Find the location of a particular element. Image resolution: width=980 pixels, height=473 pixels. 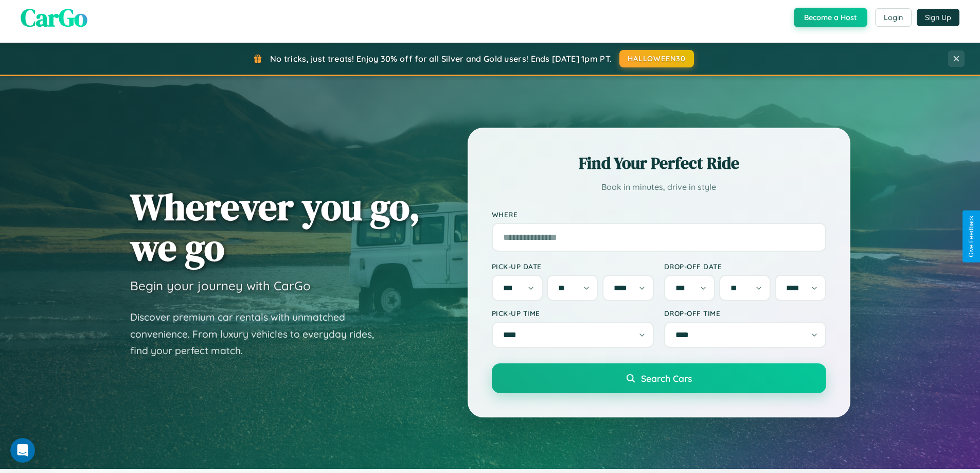

h3: Begin your journey with CarGo is located at coordinates (220, 285).